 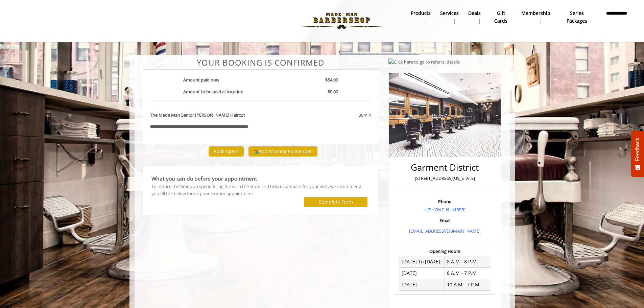 What do you see at coordinates (341, 21) in the screenshot?
I see `img: Made Man Barbershop logo` at bounding box center [341, 21].